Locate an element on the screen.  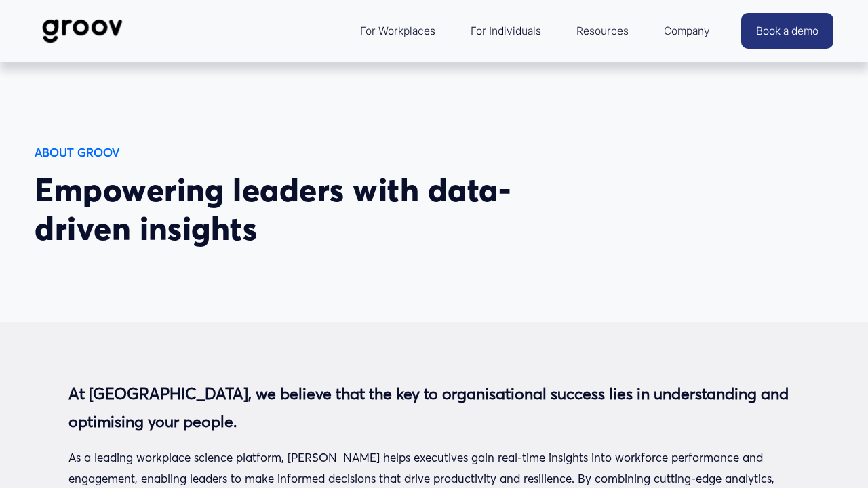
a: For Individuals is located at coordinates (506, 31).